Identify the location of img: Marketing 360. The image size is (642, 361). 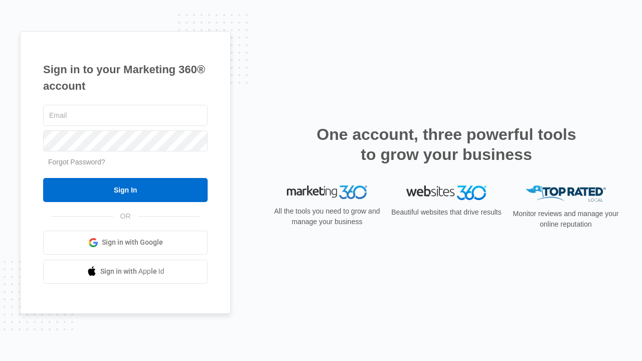
(327, 193).